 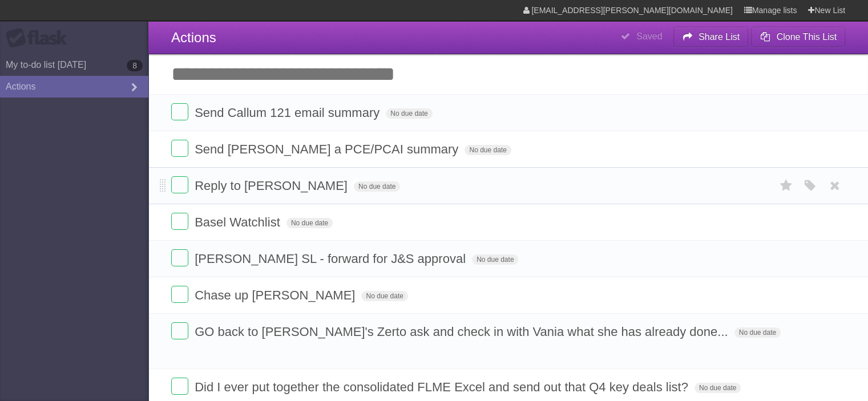 What do you see at coordinates (238, 222) in the screenshot?
I see `span: Basel Watchlist` at bounding box center [238, 222].